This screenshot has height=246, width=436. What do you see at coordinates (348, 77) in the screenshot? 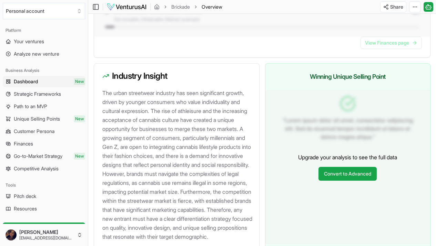
I see `h3: Winning Unique Selling Point` at bounding box center [348, 77].